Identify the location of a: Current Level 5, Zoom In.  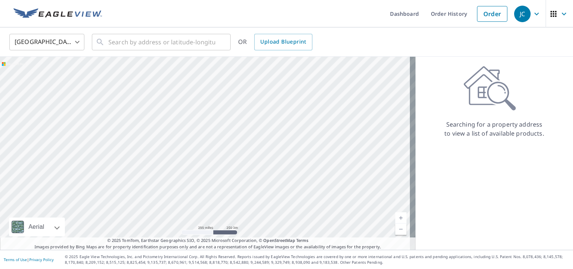
(401, 218).